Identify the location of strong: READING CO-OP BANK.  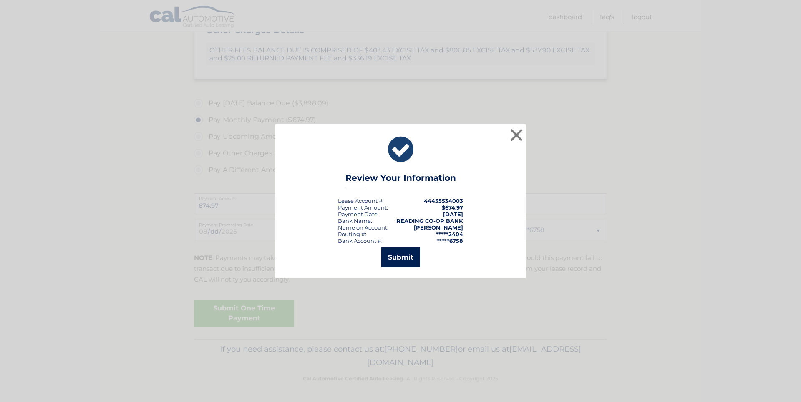
(429, 221).